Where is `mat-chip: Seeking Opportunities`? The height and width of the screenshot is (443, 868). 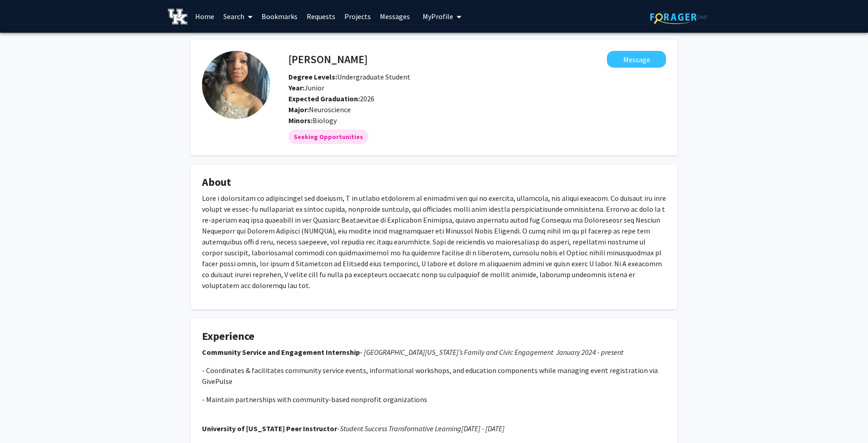
mat-chip: Seeking Opportunities is located at coordinates (328, 137).